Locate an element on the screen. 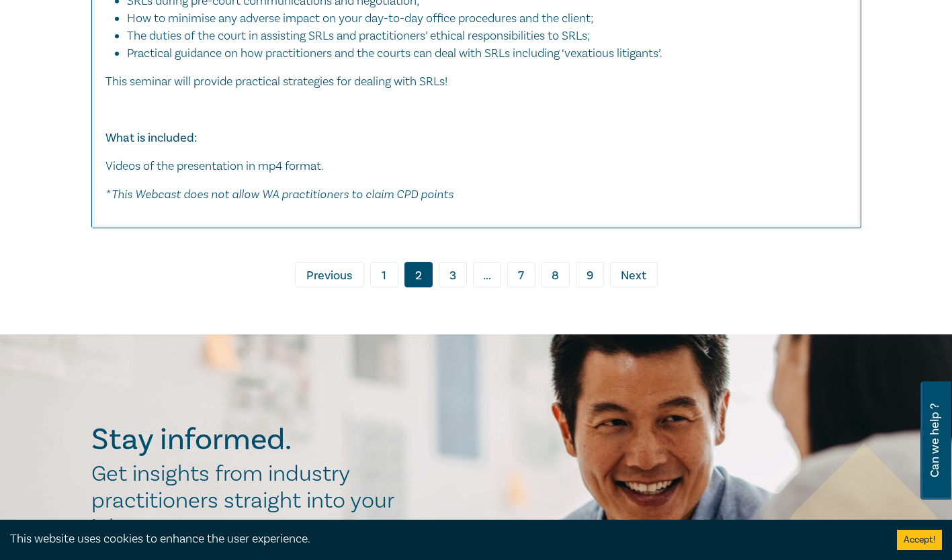 The image size is (952, 560). div: This website uses cookies to enhance the user experience. is located at coordinates (444, 539).